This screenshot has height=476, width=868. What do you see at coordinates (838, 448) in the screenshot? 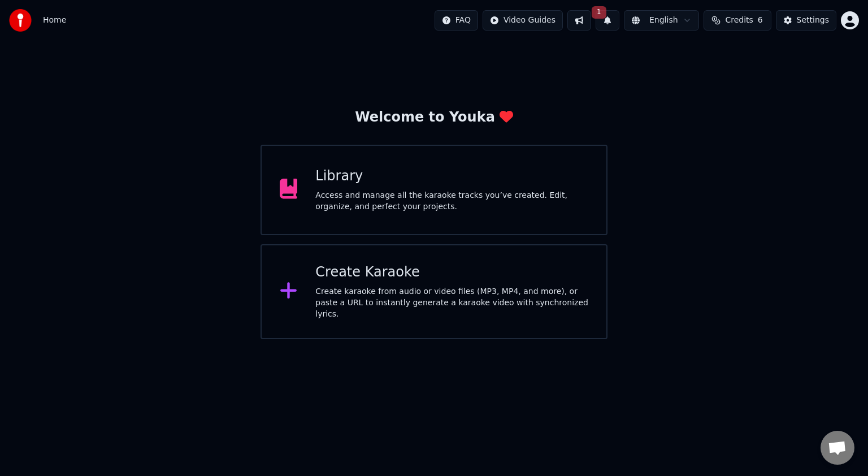
I see `div: Obrolan terbuka` at bounding box center [838, 448].